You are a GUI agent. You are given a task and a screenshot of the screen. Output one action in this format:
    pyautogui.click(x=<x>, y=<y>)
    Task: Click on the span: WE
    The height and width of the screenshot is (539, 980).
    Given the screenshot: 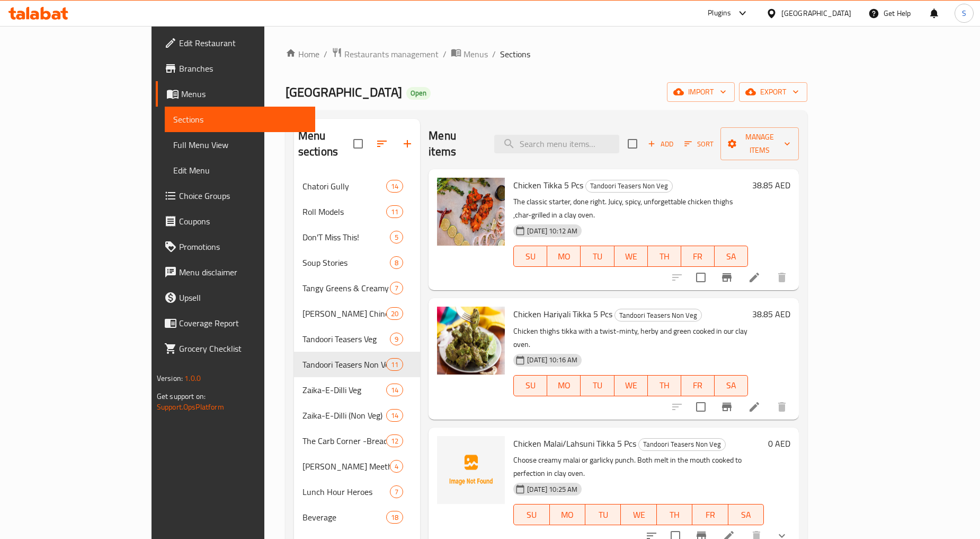 What is the action you would take?
    pyautogui.click(x=631, y=256)
    